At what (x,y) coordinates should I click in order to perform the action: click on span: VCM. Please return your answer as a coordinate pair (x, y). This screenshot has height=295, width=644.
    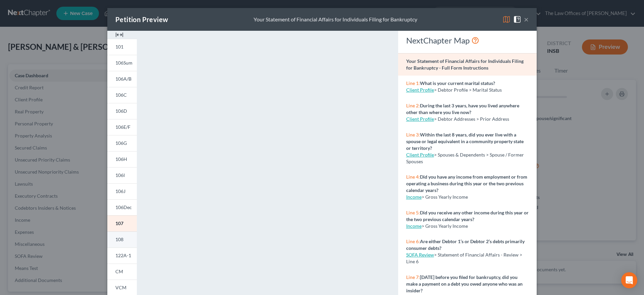
    Looking at the image, I should click on (121, 287).